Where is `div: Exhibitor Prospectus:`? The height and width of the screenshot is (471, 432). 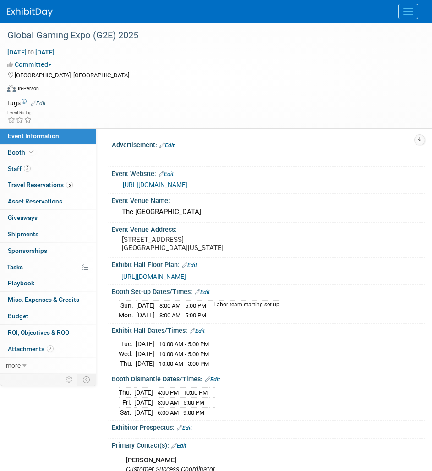
div: Exhibitor Prospectus: is located at coordinates (268, 427).